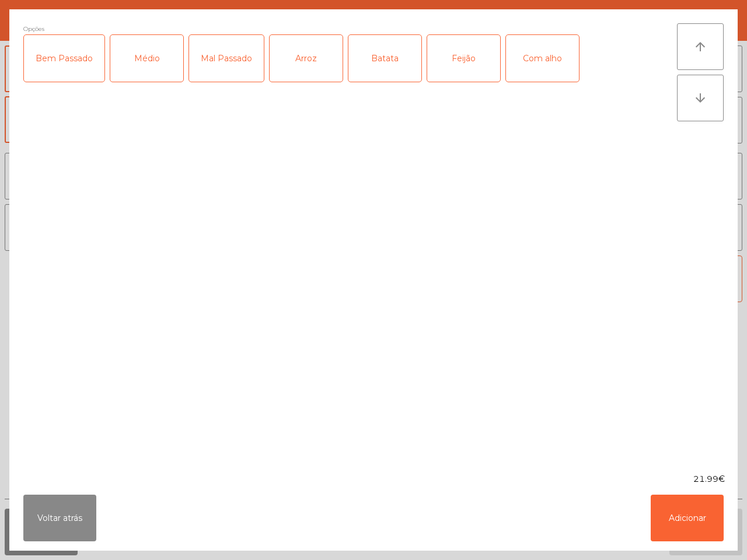  What do you see at coordinates (701, 98) in the screenshot?
I see `i: arrow_downward` at bounding box center [701, 98].